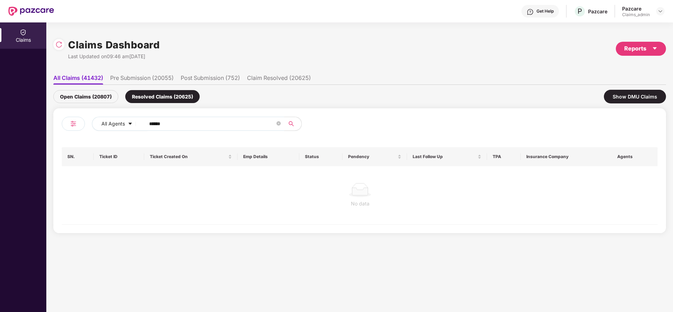 The image size is (673, 312). I want to click on li: Post Submission (752), so click(210, 79).